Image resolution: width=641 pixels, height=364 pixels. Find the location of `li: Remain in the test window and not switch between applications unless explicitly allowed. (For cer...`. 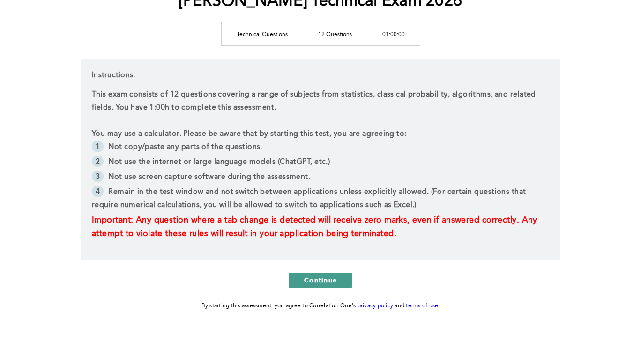

li: Remain in the test window and not switch between applications unless explicitly allowed. (For cer... is located at coordinates (320, 200).